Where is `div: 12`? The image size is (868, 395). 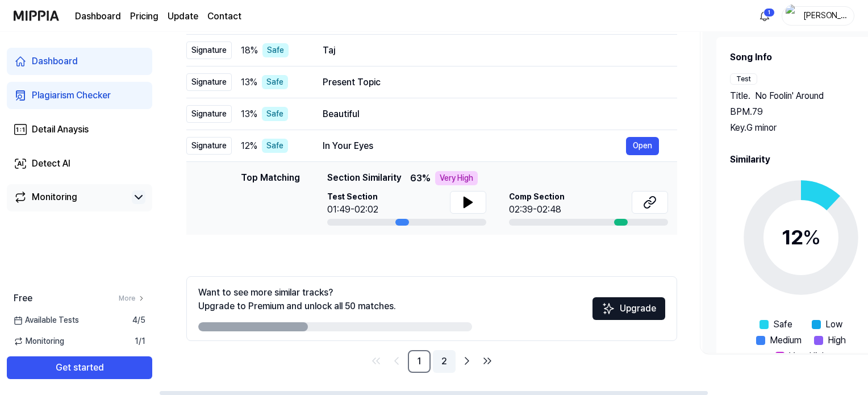 div: 12 is located at coordinates (801, 238).